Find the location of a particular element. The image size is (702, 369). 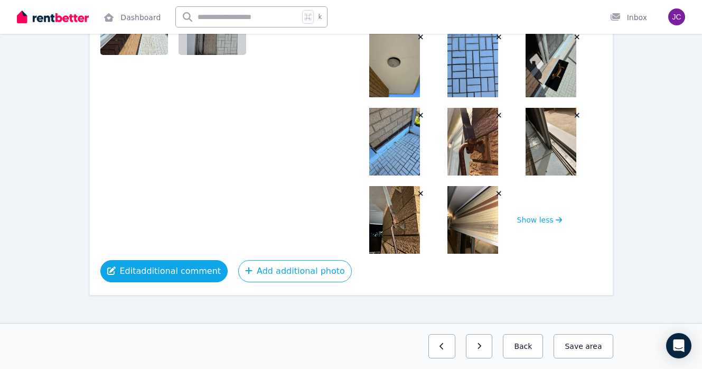

span: k is located at coordinates (320, 17).